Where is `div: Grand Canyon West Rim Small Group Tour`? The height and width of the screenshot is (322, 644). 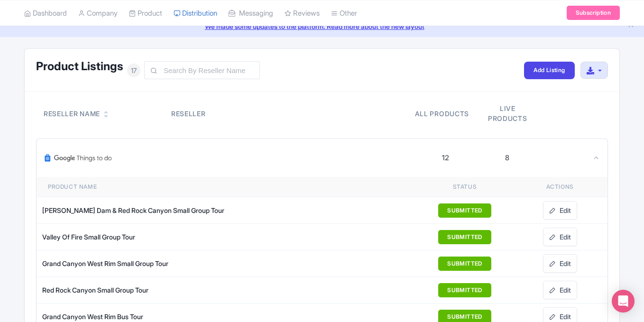
div: Grand Canyon West Rim Small Group Tour is located at coordinates (182, 263).